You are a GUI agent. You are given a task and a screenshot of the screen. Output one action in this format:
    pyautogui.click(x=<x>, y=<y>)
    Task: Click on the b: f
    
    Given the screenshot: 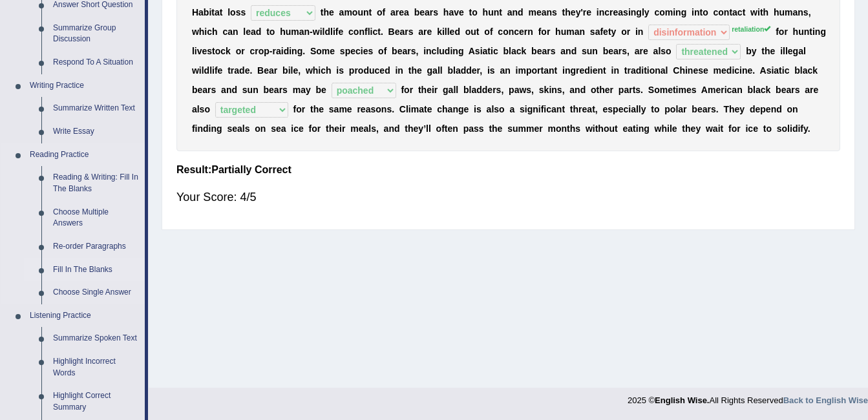 What is the action you would take?
    pyautogui.click(x=601, y=32)
    